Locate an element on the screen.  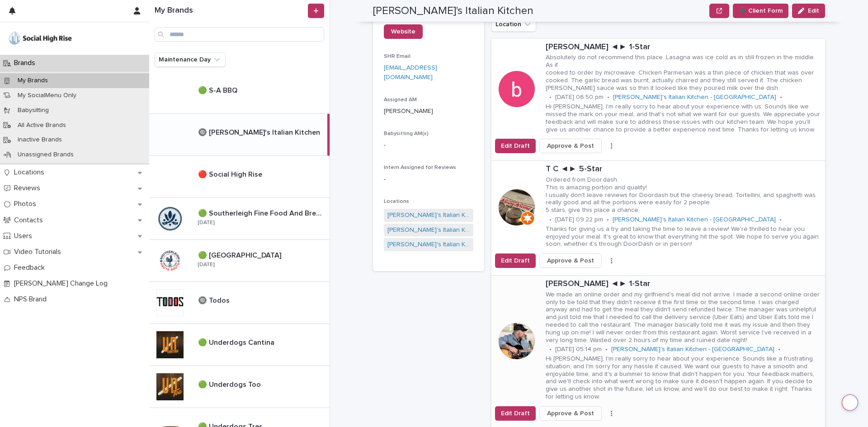
p: Brands is located at coordinates (26, 63).